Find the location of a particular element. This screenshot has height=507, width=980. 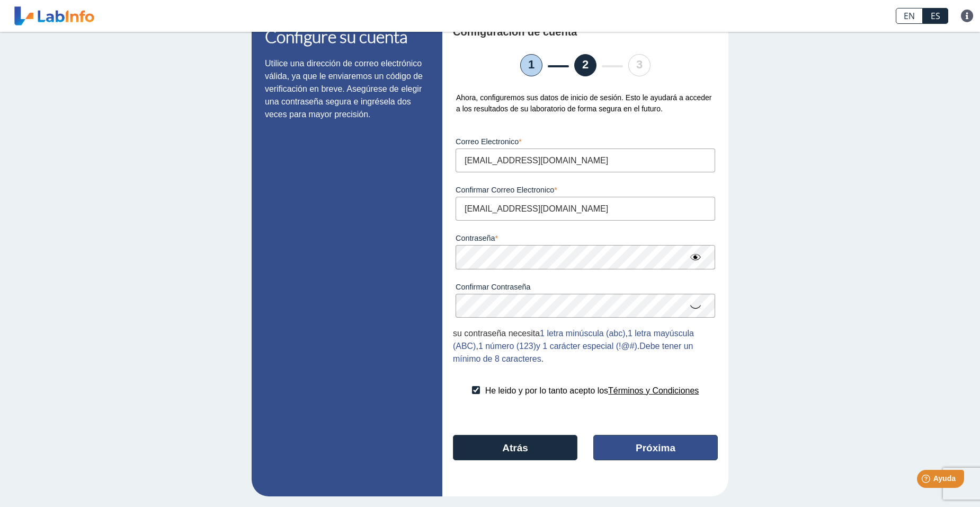

input: Confirmar Correo Electronico is located at coordinates (585, 208).